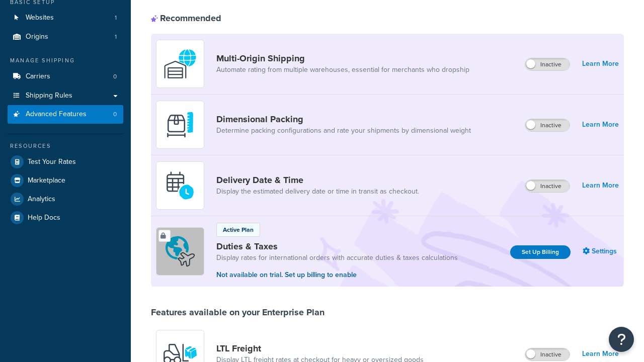 This screenshot has width=644, height=362. Describe the element at coordinates (49, 96) in the screenshot. I see `span: Shipping Rules` at that location.